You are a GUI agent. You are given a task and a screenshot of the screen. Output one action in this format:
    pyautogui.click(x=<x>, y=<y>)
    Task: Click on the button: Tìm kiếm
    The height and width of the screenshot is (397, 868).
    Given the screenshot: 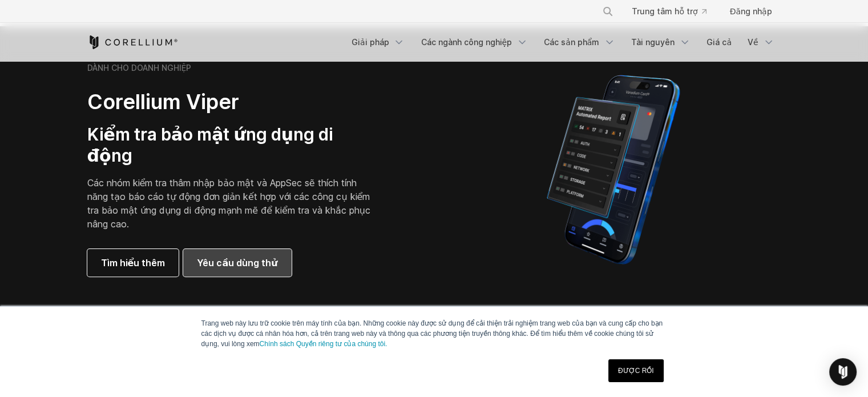 What is the action you would take?
    pyautogui.click(x=607, y=12)
    